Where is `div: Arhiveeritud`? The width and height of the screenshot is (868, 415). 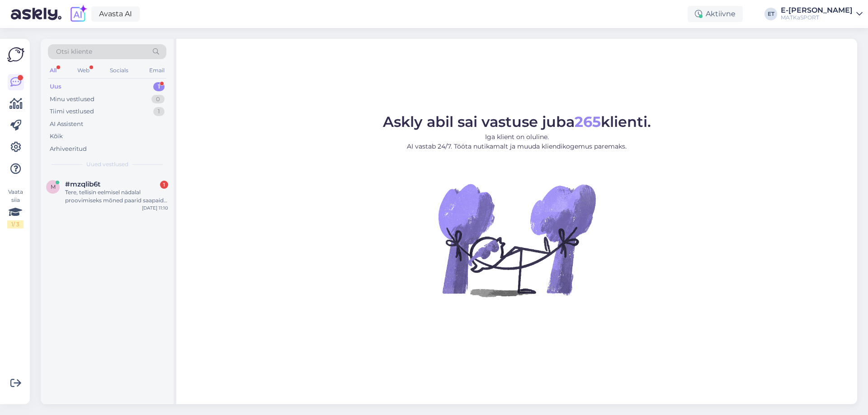 div: Arhiveeritud is located at coordinates (68, 149).